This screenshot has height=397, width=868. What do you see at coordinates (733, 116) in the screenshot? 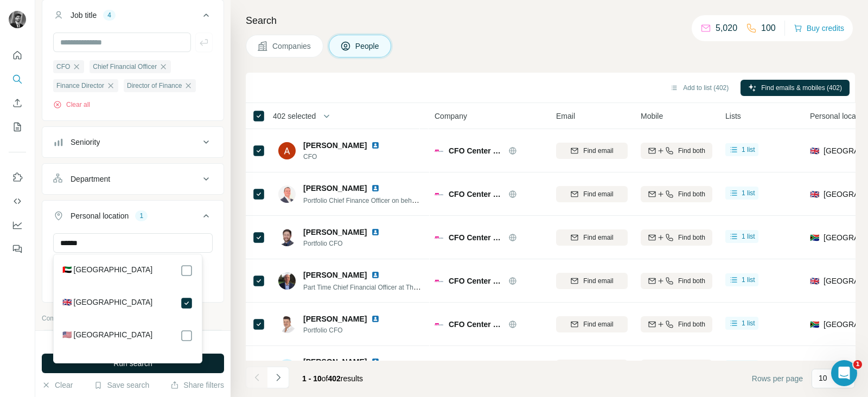
I see `span: Lists` at bounding box center [733, 116].